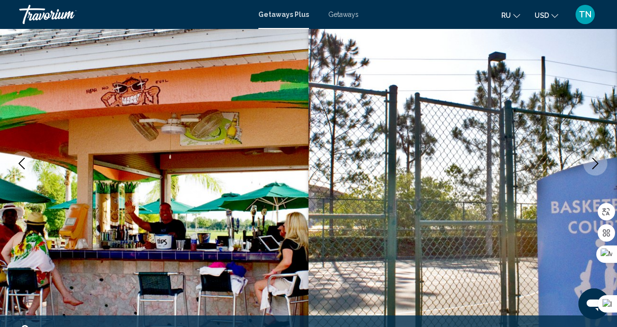  Describe the element at coordinates (506, 15) in the screenshot. I see `span: ru` at that location.